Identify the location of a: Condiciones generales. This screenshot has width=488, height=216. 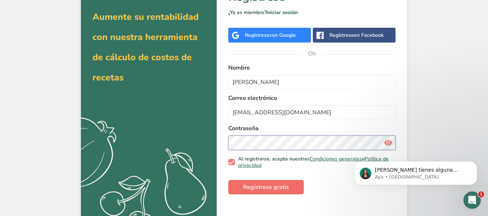
(336, 159).